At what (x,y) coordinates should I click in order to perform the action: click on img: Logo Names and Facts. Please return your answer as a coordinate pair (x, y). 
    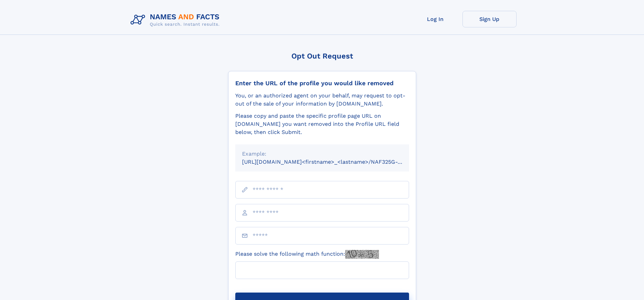
    Looking at the image, I should click on (177, 20).